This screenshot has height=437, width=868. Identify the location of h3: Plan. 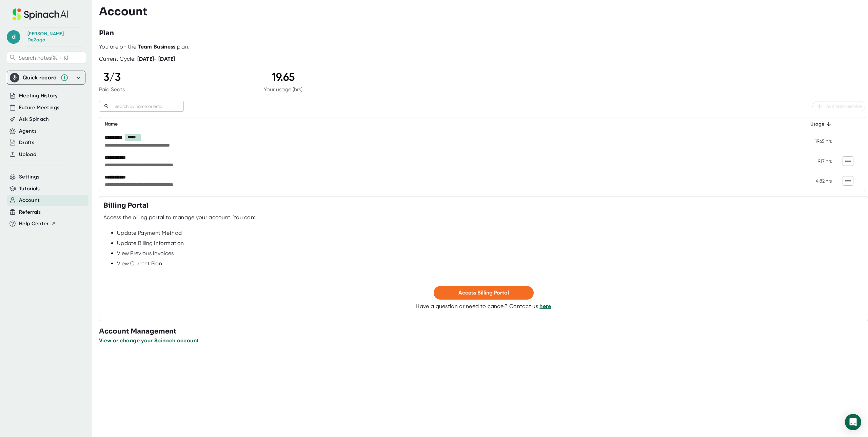
(107, 33).